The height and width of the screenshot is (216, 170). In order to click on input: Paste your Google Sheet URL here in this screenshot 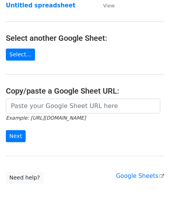, I will do `click(83, 106)`.